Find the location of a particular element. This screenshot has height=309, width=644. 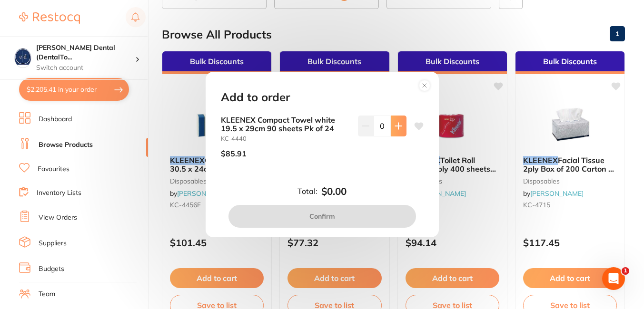

p: $85.91 is located at coordinates (234, 153).